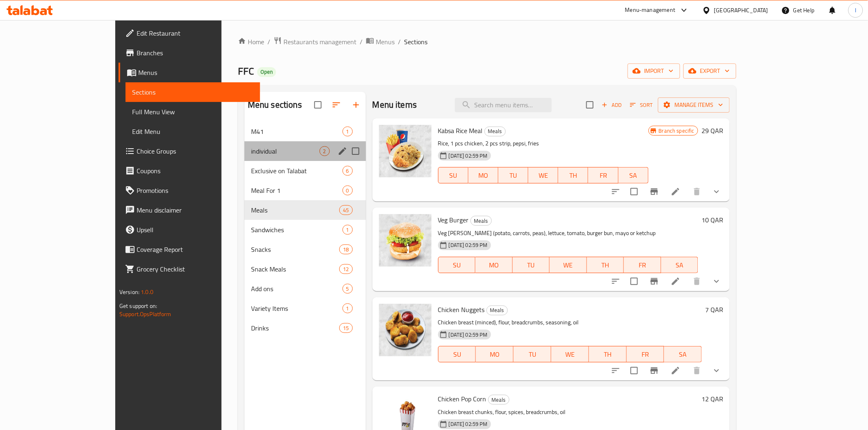 This screenshot has height=430, width=868. I want to click on span: TU, so click(532, 266).